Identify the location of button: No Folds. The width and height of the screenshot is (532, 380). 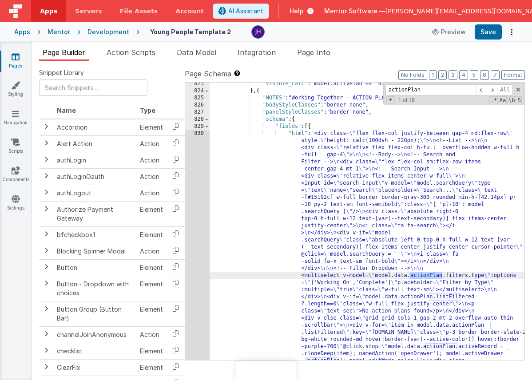
(413, 75).